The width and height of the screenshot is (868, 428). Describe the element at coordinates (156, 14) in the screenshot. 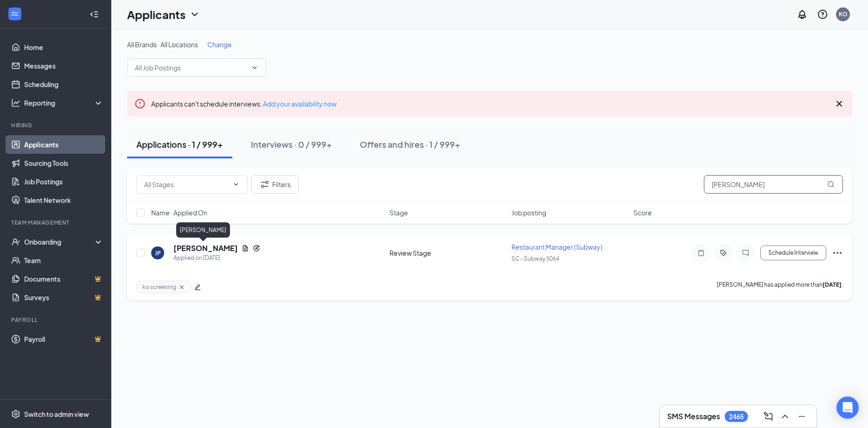

I see `h1: Applicants` at that location.